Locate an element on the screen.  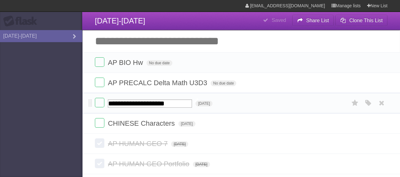
button: Clone This List is located at coordinates (361, 21).